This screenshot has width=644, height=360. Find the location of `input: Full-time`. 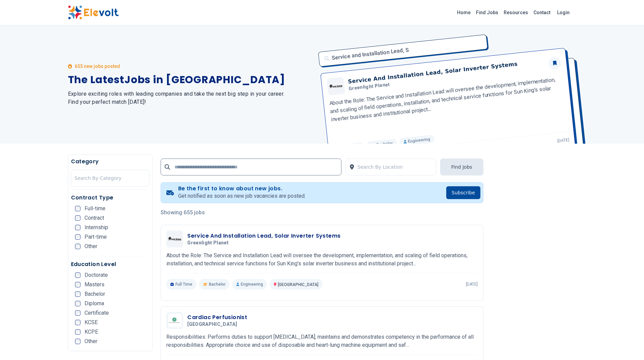

input: Full-time is located at coordinates (78, 209).